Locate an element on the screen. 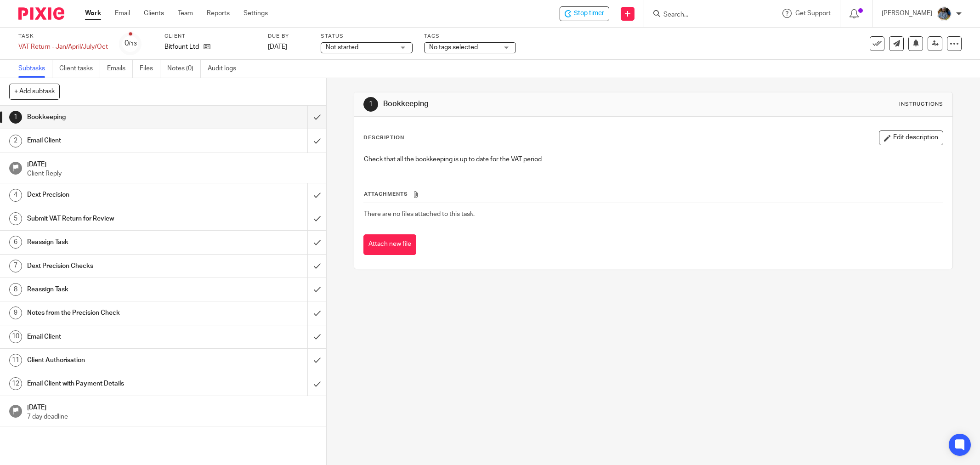 Image resolution: width=980 pixels, height=465 pixels. a: Email is located at coordinates (122, 14).